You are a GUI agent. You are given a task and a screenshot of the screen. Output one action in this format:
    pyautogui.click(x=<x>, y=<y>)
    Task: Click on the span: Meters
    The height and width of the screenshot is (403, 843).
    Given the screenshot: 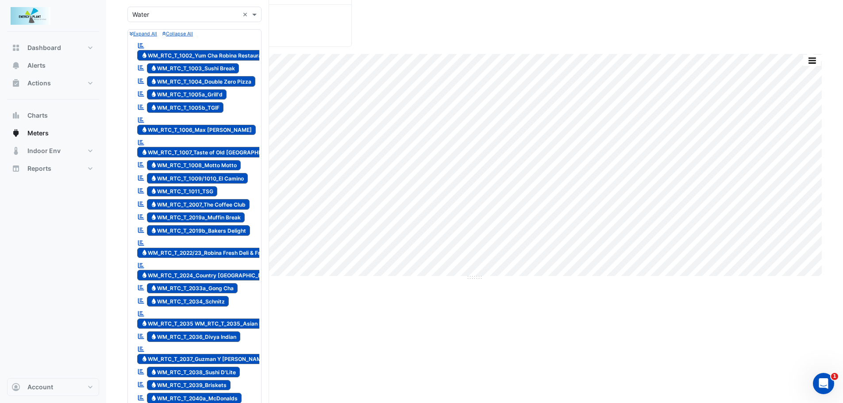 What is the action you would take?
    pyautogui.click(x=38, y=133)
    